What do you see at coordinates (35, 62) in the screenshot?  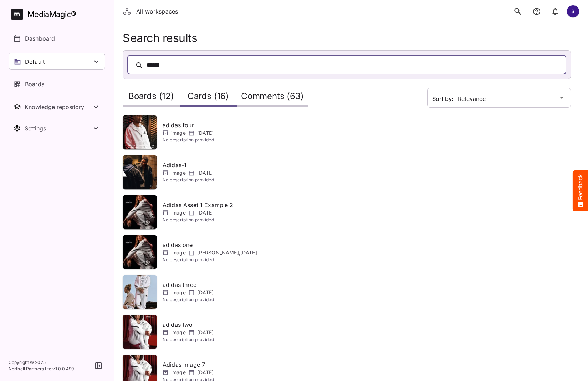 I see `p: Default` at bounding box center [35, 62].